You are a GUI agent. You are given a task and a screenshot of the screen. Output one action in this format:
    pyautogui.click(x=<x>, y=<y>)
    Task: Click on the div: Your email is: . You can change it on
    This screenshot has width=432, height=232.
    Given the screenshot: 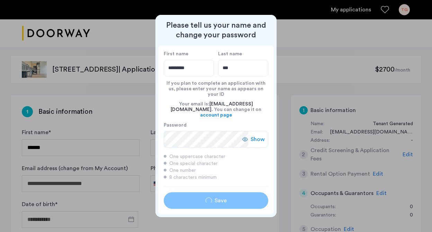 What is the action you would take?
    pyautogui.click(x=216, y=110)
    